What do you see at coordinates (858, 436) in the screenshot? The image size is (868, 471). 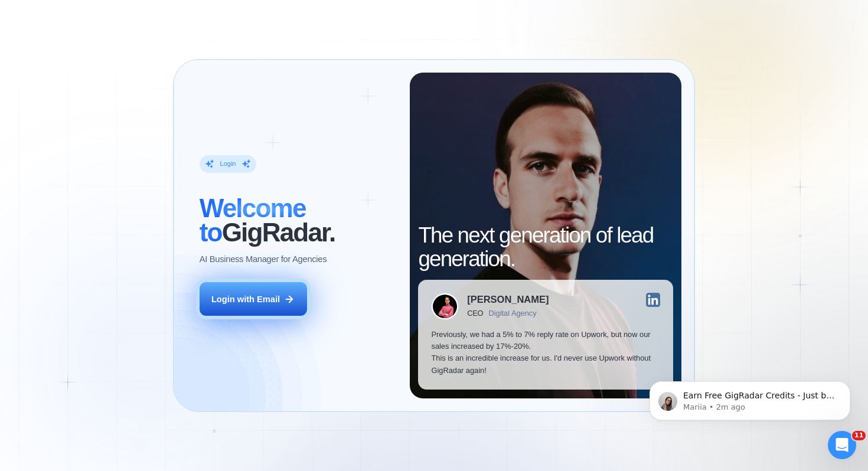 I see `span: 11` at bounding box center [858, 436].